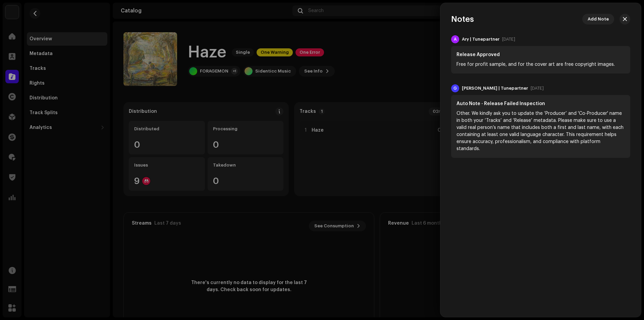 The width and height of the screenshot is (644, 320). Describe the element at coordinates (598, 19) in the screenshot. I see `span: Add Note` at that location.